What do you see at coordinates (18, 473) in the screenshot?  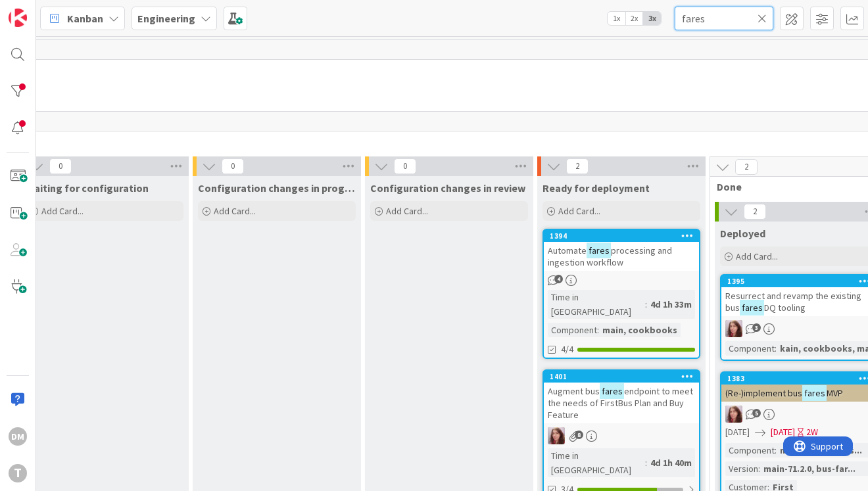 I see `div: T` at bounding box center [18, 473].